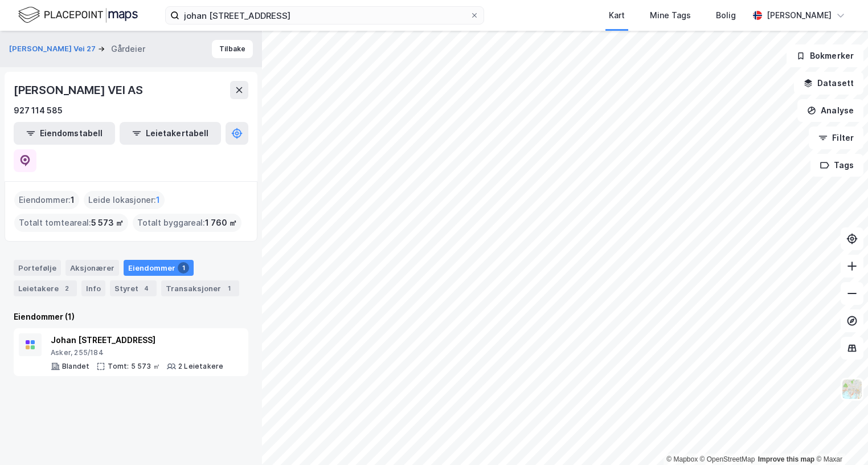 This screenshot has width=868, height=465. What do you see at coordinates (38, 111) in the screenshot?
I see `div: 927 114 585` at bounding box center [38, 111].